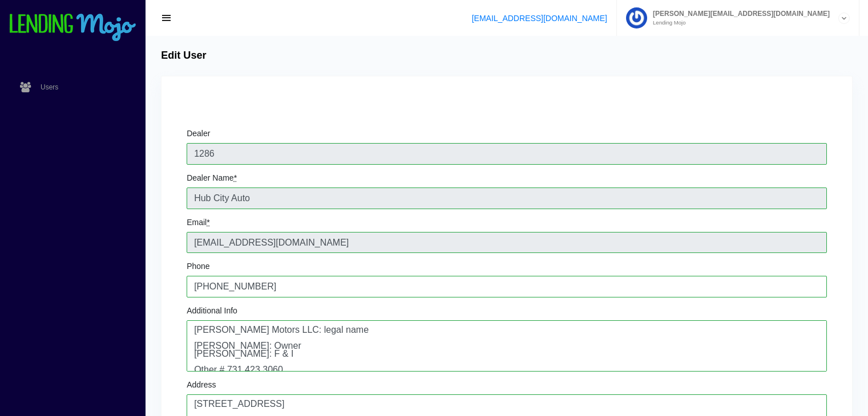 This screenshot has height=416, width=868. I want to click on small: Lending Mojo, so click(739, 23).